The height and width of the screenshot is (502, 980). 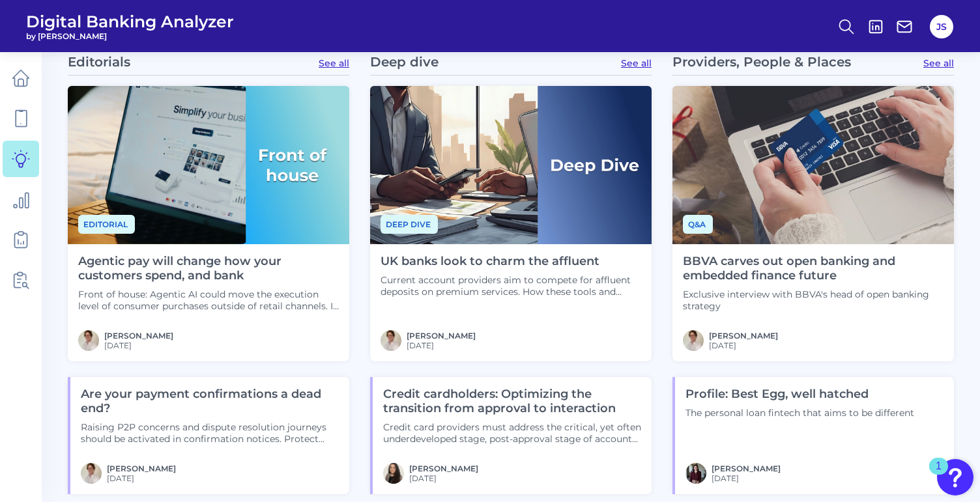 I want to click on a: Deep dive, so click(x=409, y=223).